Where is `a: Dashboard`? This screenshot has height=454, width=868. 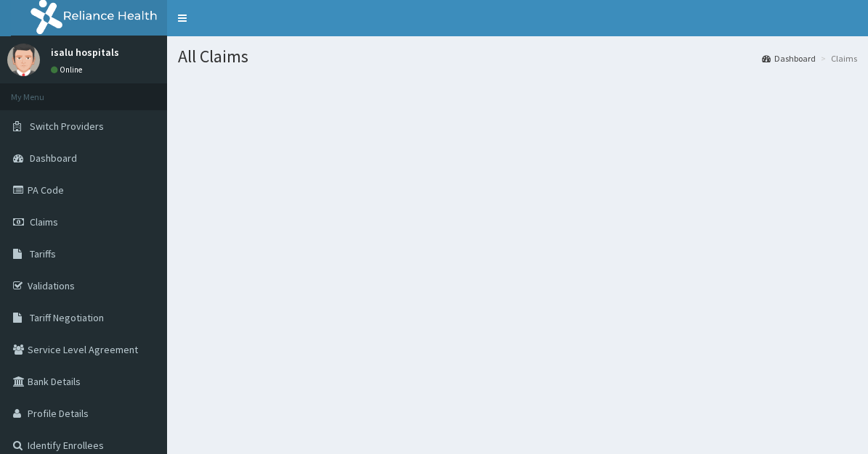
a: Dashboard is located at coordinates (789, 58).